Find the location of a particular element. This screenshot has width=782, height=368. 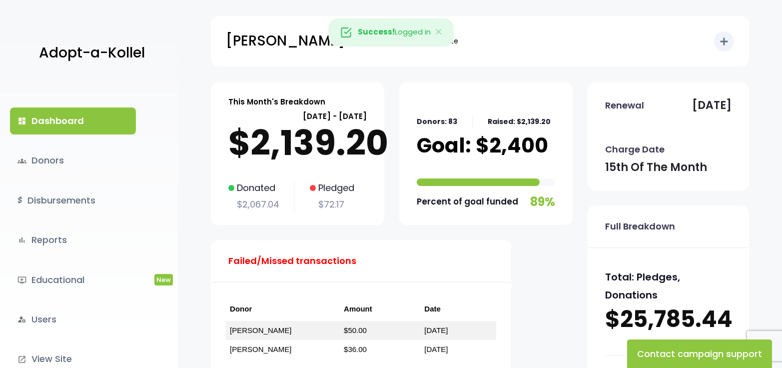

p: Donors: 83 is located at coordinates (437, 121).